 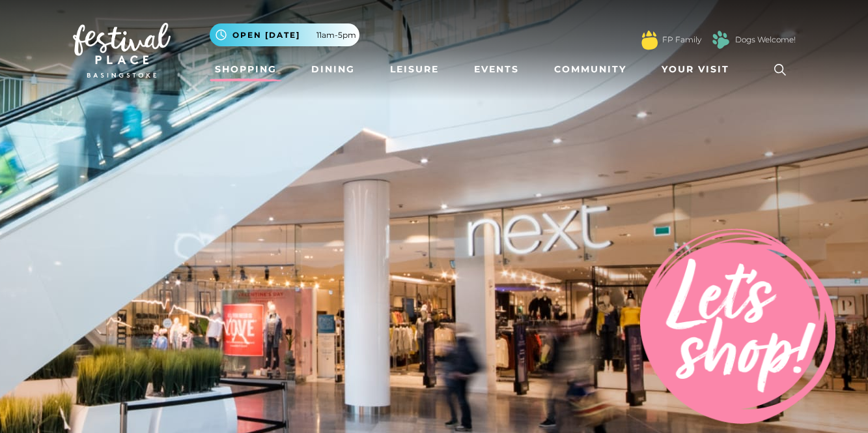 What do you see at coordinates (695, 69) in the screenshot?
I see `span: Your Visit` at bounding box center [695, 69].